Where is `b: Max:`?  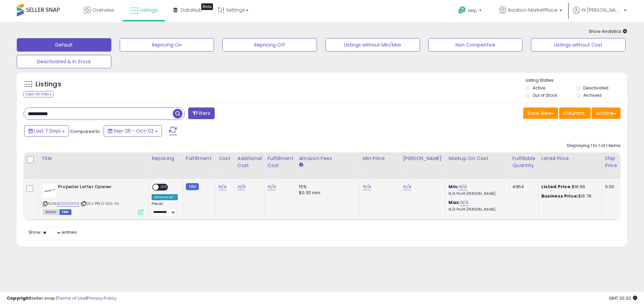
b: Max: is located at coordinates (454, 202).